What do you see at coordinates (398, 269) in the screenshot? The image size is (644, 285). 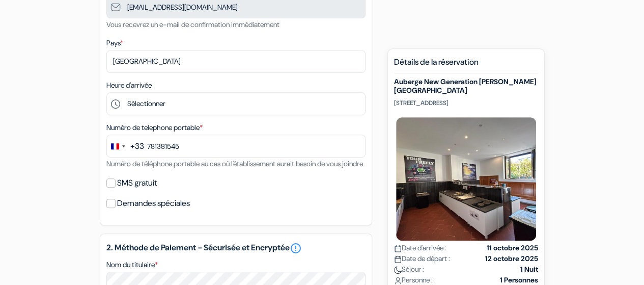 I see `img: moon.svg` at bounding box center [398, 269].